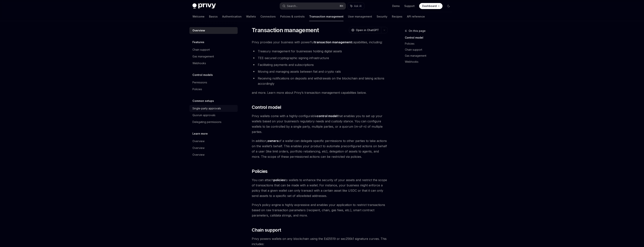 This screenshot has width=644, height=247. Describe the element at coordinates (292, 6) in the screenshot. I see `div: Search...` at that location.